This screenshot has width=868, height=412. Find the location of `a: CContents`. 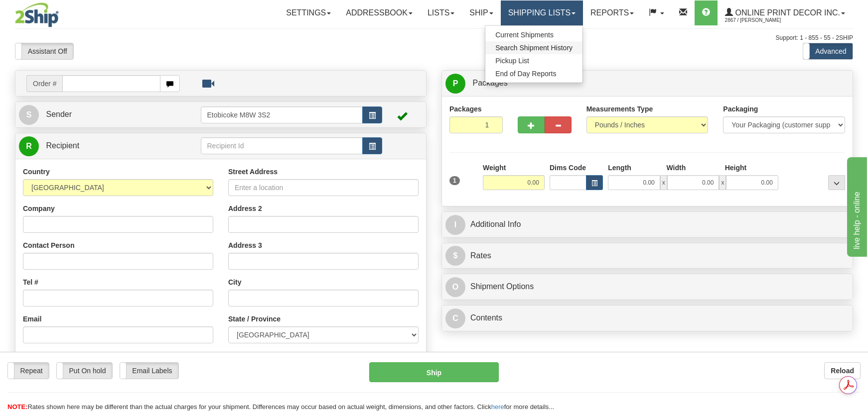

a: CContents is located at coordinates (647, 318).